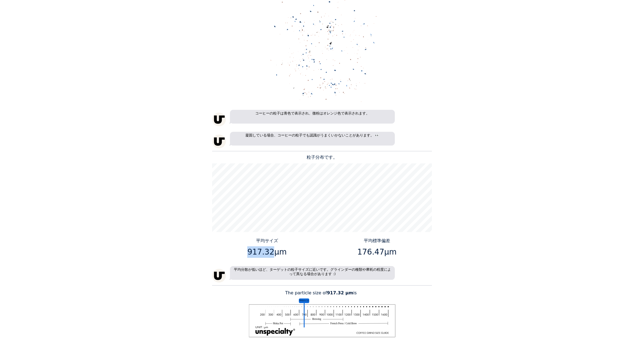 The width and height of the screenshot is (644, 338). Describe the element at coordinates (312, 117) in the screenshot. I see `p: コーヒーの粒子は青色で表示され、微粉はオレンジ色で表示されます。` at that location.